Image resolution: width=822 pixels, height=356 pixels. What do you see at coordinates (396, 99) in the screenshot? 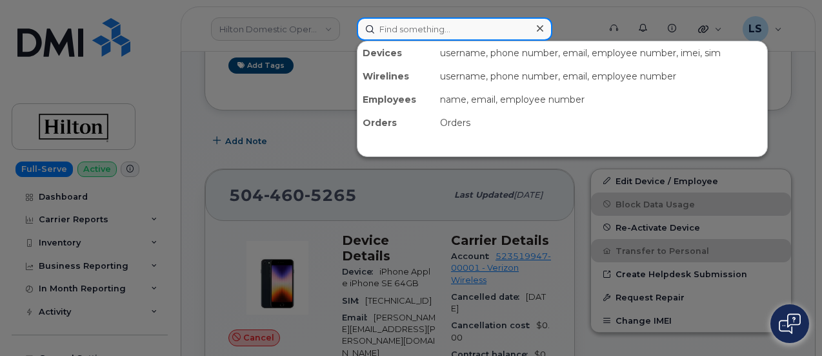
I see `div: Employees` at bounding box center [396, 99].